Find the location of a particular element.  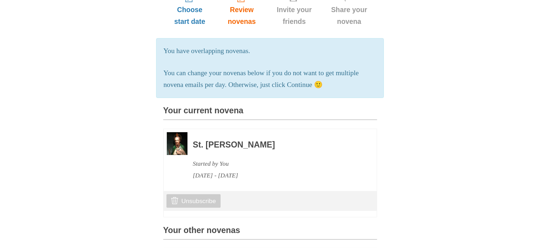

div: Started by You is located at coordinates (275, 164).